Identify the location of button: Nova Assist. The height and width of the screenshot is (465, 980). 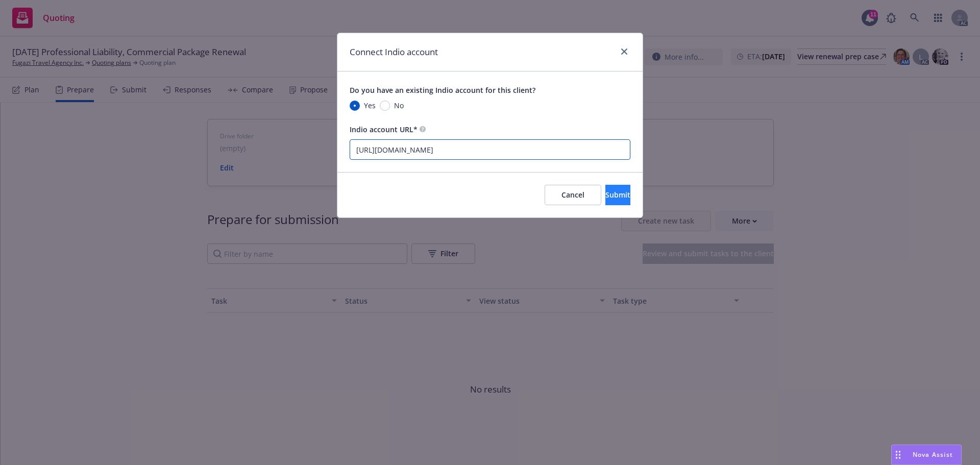
(927, 455).